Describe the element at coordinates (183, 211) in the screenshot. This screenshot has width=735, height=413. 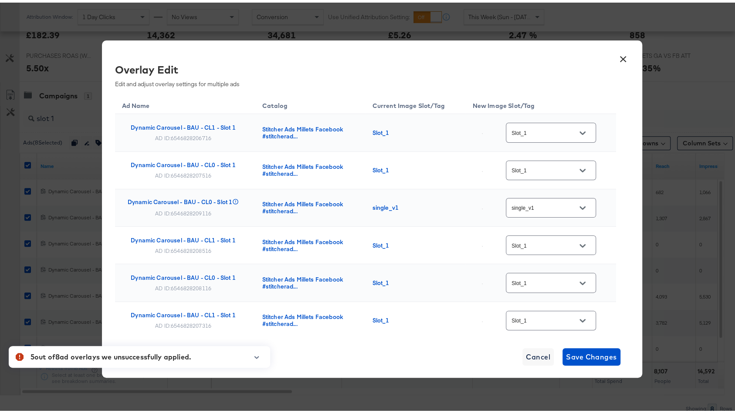
I see `div: AD ID: 6546828209116` at that location.